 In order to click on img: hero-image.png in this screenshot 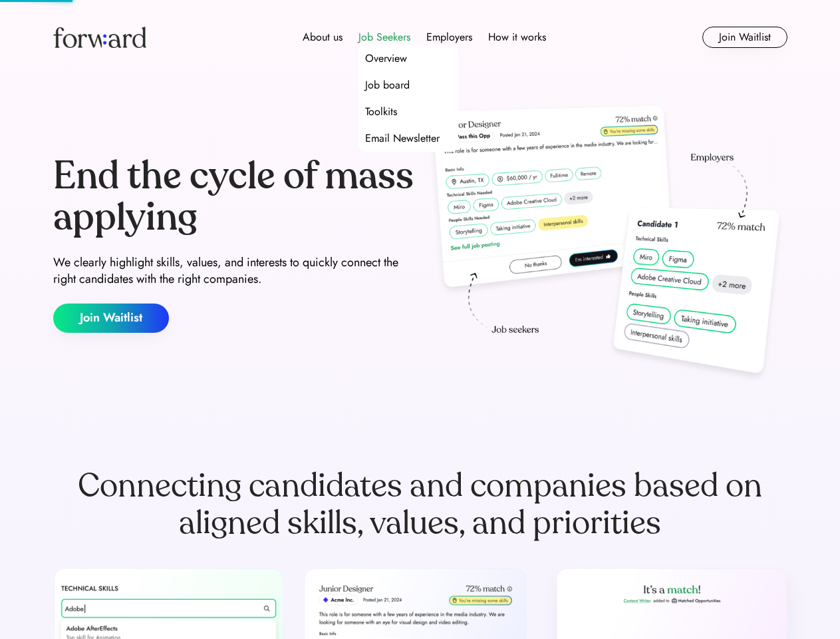, I will do `click(606, 244)`.